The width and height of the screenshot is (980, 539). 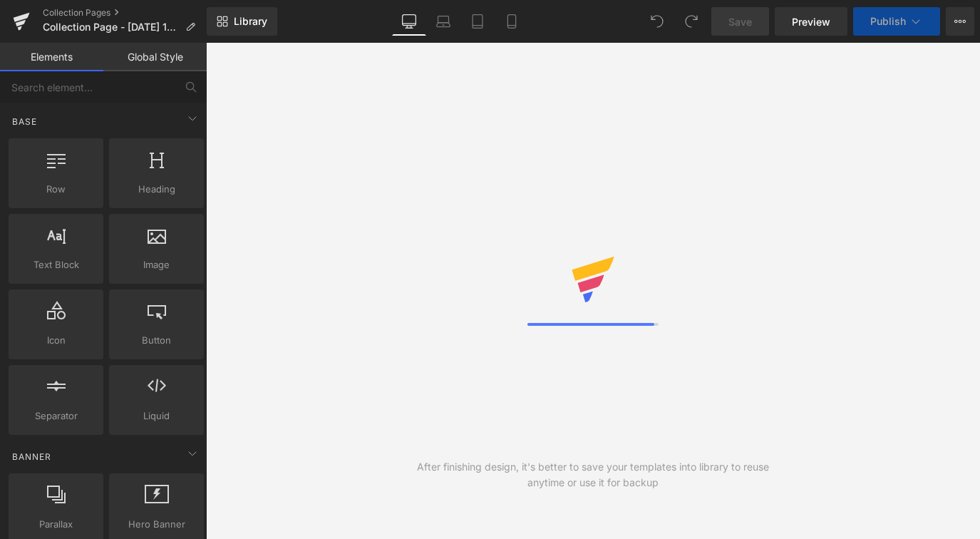 I want to click on a: Laptop, so click(x=443, y=21).